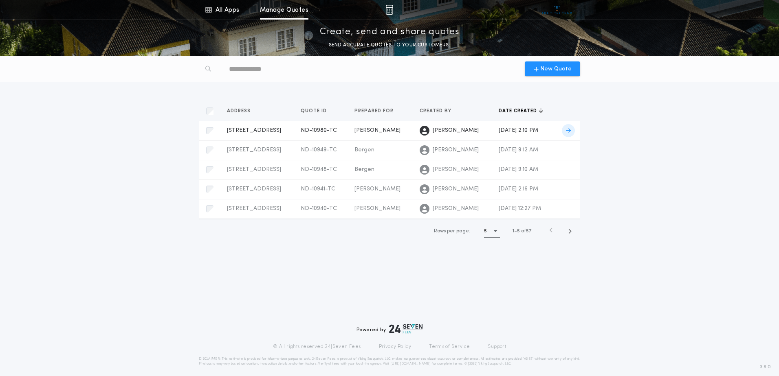 The image size is (779, 376). I want to click on span: New Quote, so click(555, 69).